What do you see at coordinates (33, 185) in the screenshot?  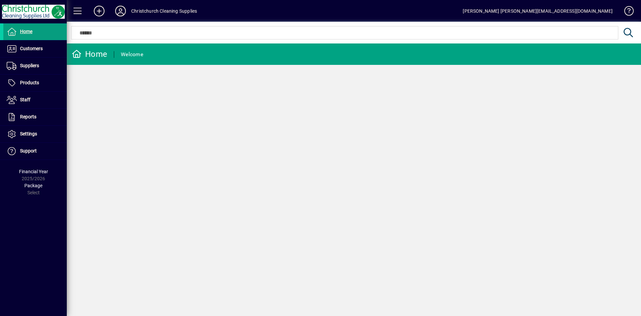 I see `span: Package` at bounding box center [33, 185].